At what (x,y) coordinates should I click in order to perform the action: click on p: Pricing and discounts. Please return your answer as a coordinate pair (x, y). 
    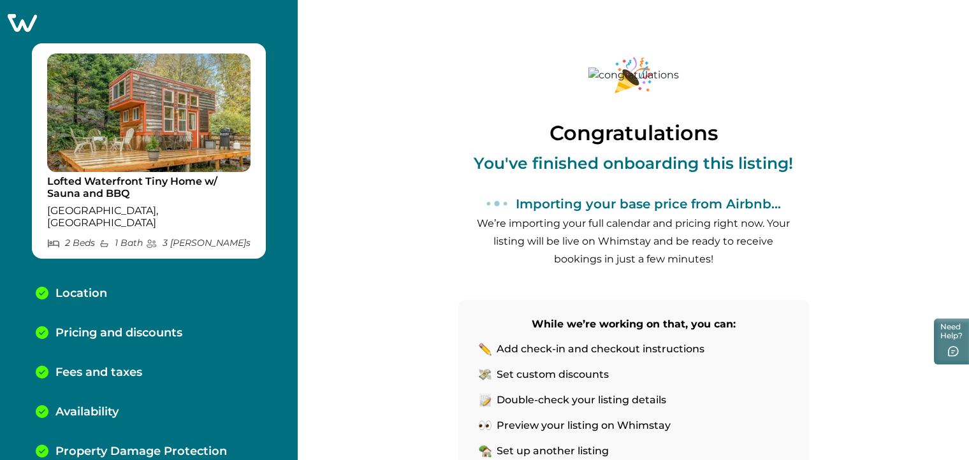
    Looking at the image, I should click on (119, 334).